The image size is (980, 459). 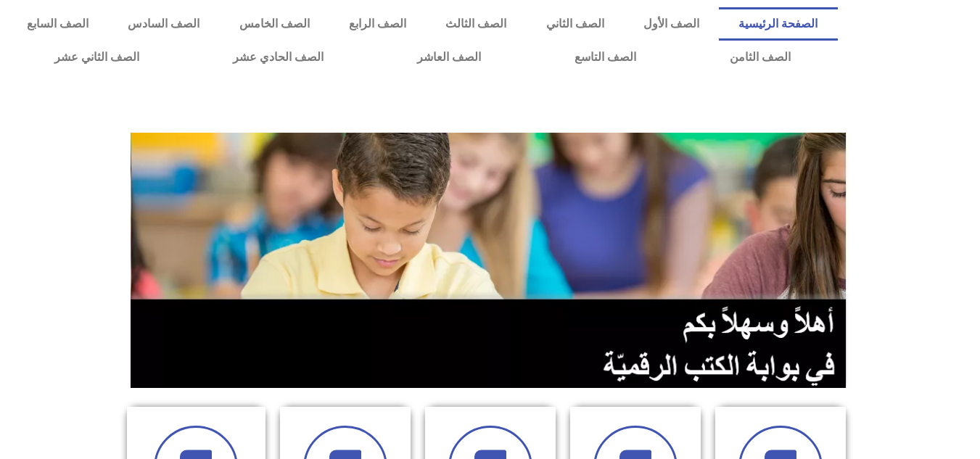 What do you see at coordinates (448, 58) in the screenshot?
I see `a: الصف العاشر` at bounding box center [448, 58].